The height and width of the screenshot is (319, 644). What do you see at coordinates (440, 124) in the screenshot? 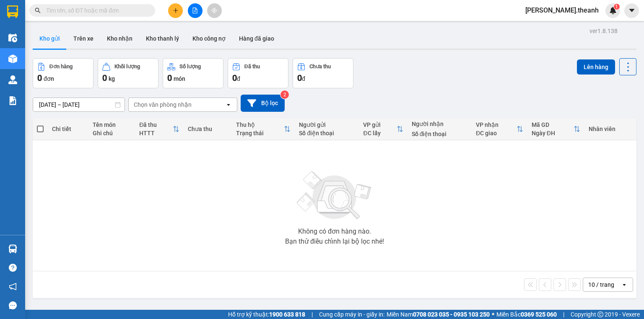
I see `div: Người nhận` at bounding box center [440, 124].